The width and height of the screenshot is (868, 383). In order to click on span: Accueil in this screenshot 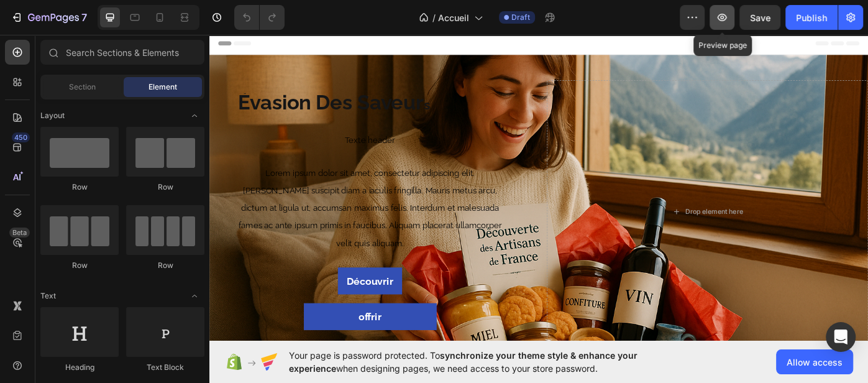, I will do `click(454, 18)`.